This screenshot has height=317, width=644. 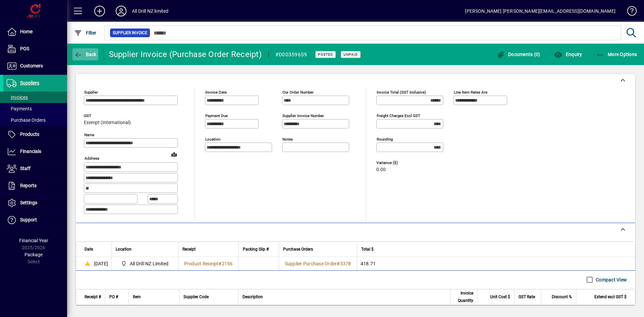 I want to click on a: Settings, so click(x=35, y=203).